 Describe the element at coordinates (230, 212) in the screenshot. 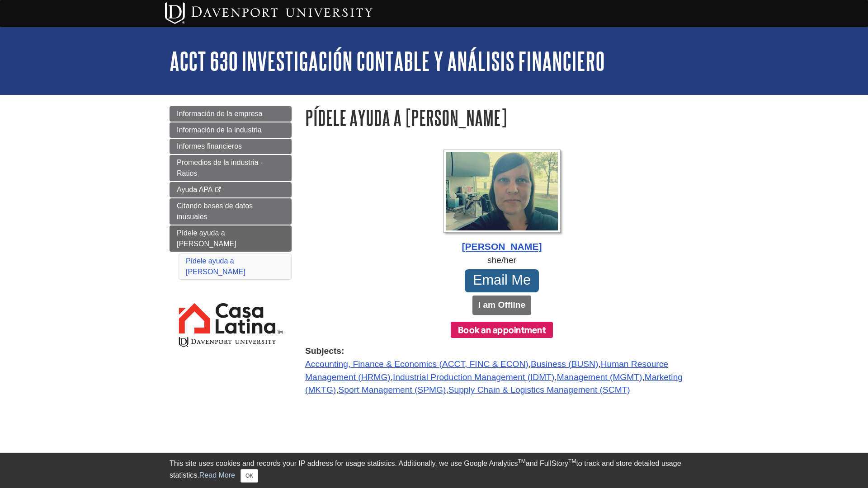

I see `a: Citando bases de datos inusuales` at that location.